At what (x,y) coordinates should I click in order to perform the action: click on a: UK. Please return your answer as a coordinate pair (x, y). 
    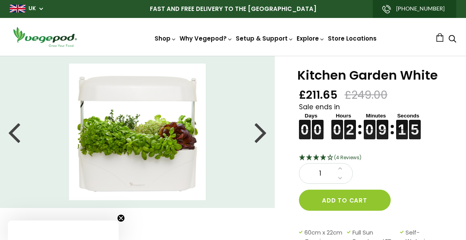
    Looking at the image, I should click on (32, 9).